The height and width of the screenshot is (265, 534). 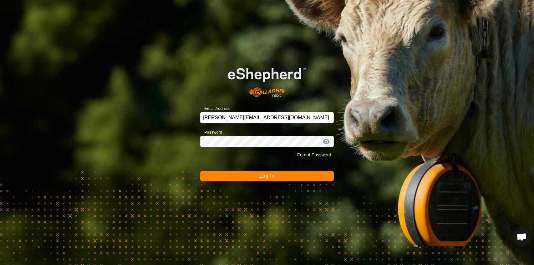 What do you see at coordinates (267, 79) in the screenshot?
I see `img: E-shepherd Logo` at bounding box center [267, 79].